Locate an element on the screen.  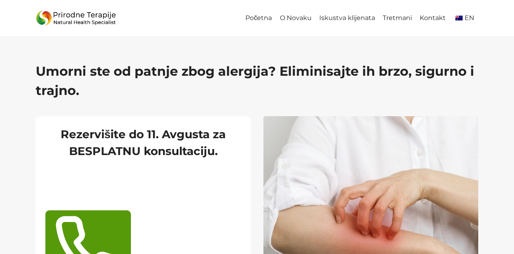
a: Kontakt is located at coordinates (433, 18).